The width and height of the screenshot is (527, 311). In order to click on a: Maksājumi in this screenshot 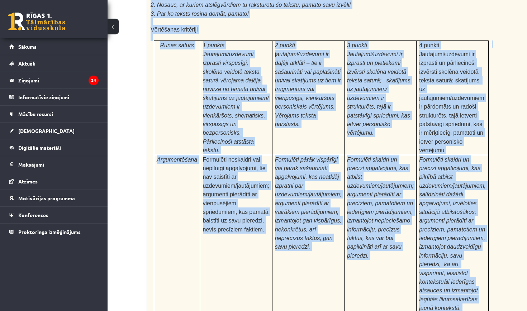, I will do `click(54, 165)`.